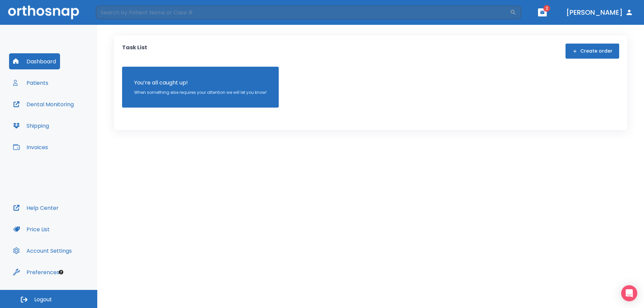  Describe the element at coordinates (547, 8) in the screenshot. I see `span: 2` at that location.